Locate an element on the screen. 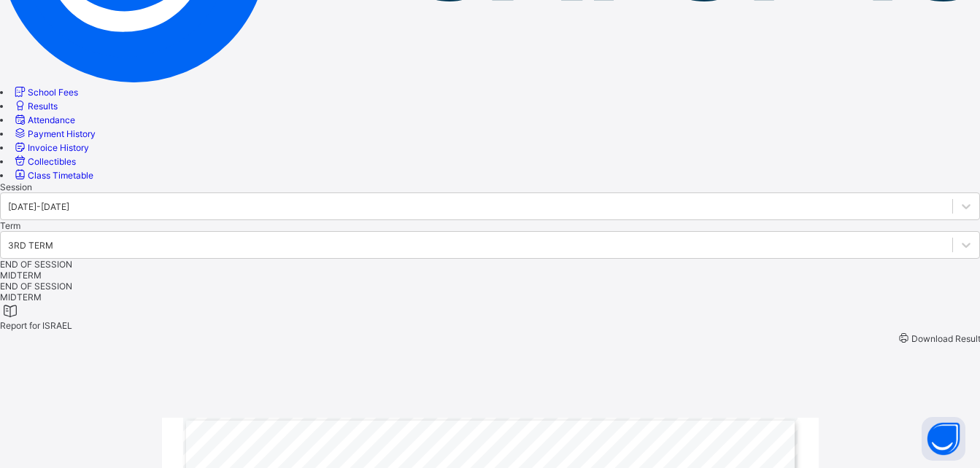 The width and height of the screenshot is (980, 468). span: 100.0% is located at coordinates (700, 453).